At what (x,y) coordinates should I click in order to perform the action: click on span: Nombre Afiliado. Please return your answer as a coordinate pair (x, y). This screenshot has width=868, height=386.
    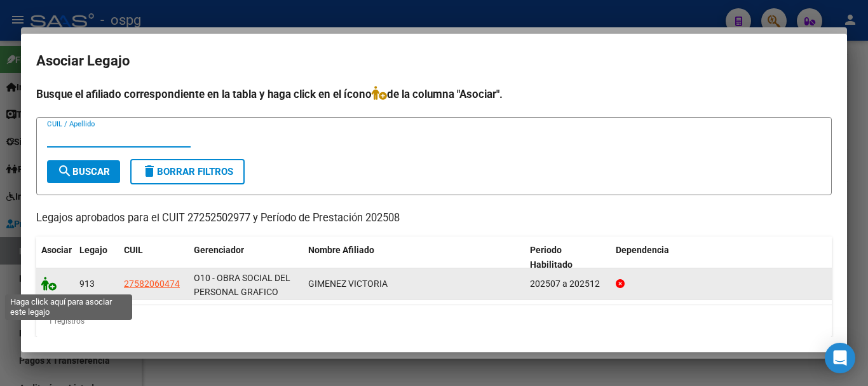
    Looking at the image, I should click on (341, 250).